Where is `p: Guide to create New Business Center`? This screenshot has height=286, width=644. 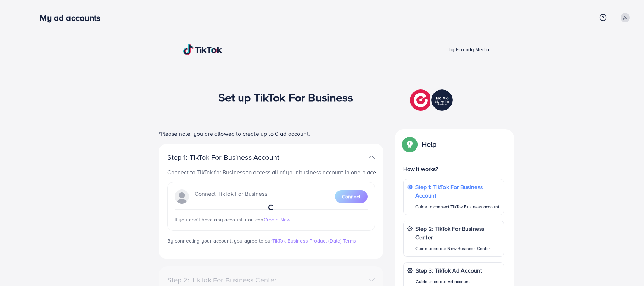
p: Guide to create New Business Center is located at coordinates (457, 248).